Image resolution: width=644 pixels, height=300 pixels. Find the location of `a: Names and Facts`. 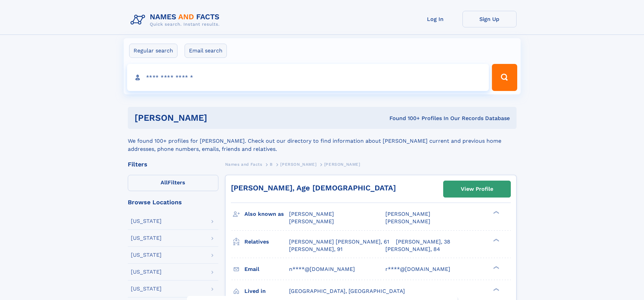

a: Names and Facts is located at coordinates (244, 164).